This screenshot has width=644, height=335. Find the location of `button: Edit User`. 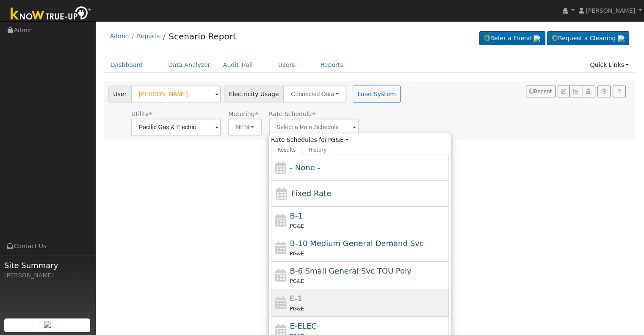

button: Edit User is located at coordinates (564, 91).